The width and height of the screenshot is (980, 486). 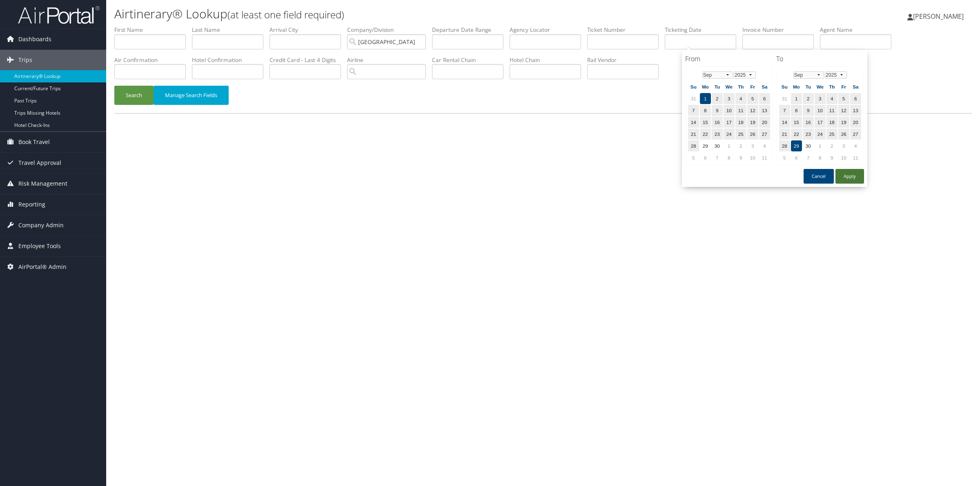 I want to click on label: Hotel Chain, so click(x=548, y=60).